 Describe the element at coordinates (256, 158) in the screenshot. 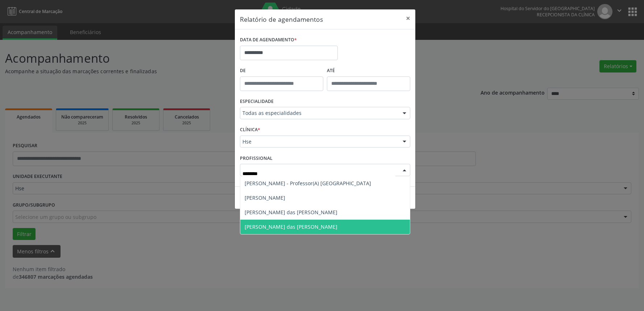

I see `label: PROFISSIONAL` at that location.